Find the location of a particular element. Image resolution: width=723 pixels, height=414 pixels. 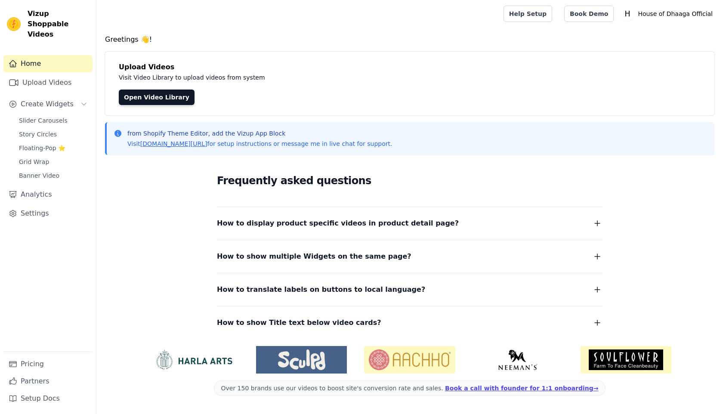

span: How to translate labels on buttons to local language? is located at coordinates (321, 290).